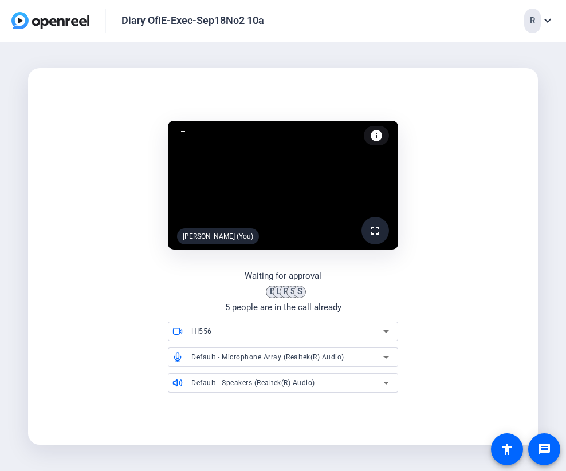  What do you see at coordinates (376, 136) in the screenshot?
I see `mat-icon: info` at bounding box center [376, 136].